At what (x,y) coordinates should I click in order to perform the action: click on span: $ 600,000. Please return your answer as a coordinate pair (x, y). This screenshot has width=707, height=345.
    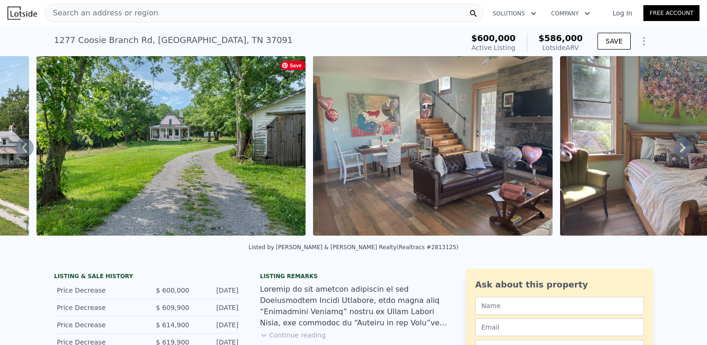
    Looking at the image, I should click on (172, 291).